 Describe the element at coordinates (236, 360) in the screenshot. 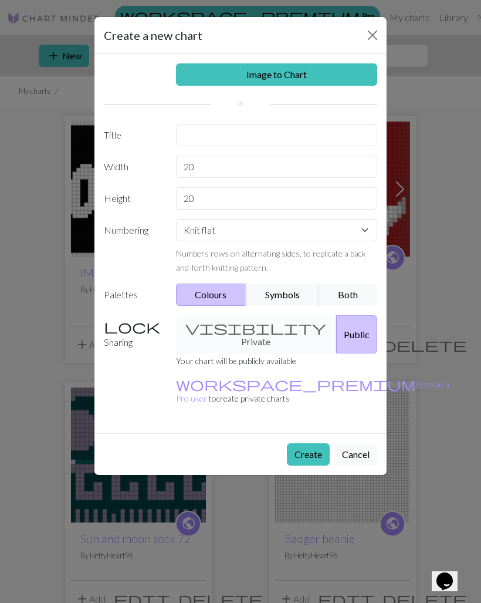

I see `small: Your chart will be publicly available` at that location.